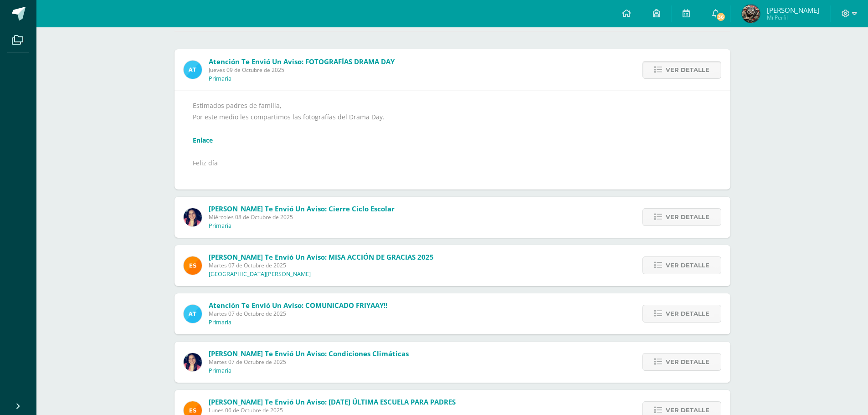 This screenshot has width=868, height=415. What do you see at coordinates (332, 410) in the screenshot?
I see `span: Lunes 06 de Octubre de 2025` at bounding box center [332, 410].